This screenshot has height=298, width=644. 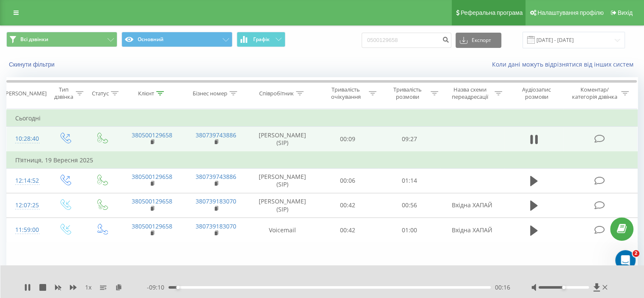 What do you see at coordinates (26, 205) in the screenshot?
I see `div: 12:07:25` at bounding box center [26, 205].